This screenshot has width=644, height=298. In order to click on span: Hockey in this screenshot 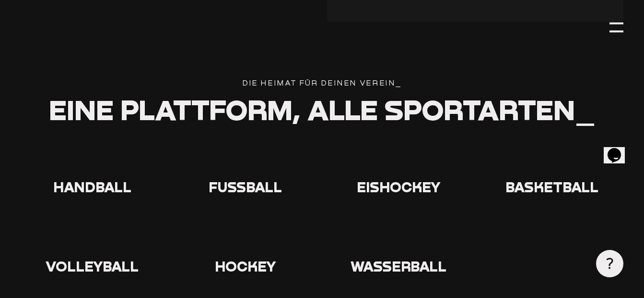, I will do `click(246, 266)`.